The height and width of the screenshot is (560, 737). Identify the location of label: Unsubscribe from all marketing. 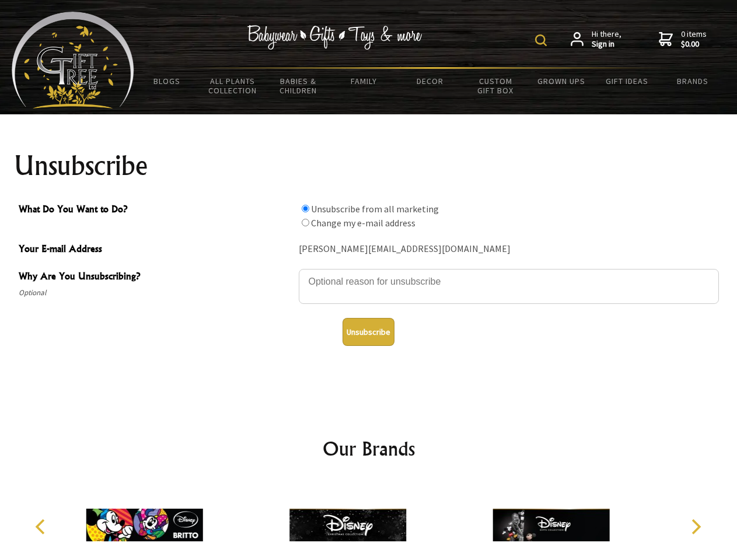
(375, 209).